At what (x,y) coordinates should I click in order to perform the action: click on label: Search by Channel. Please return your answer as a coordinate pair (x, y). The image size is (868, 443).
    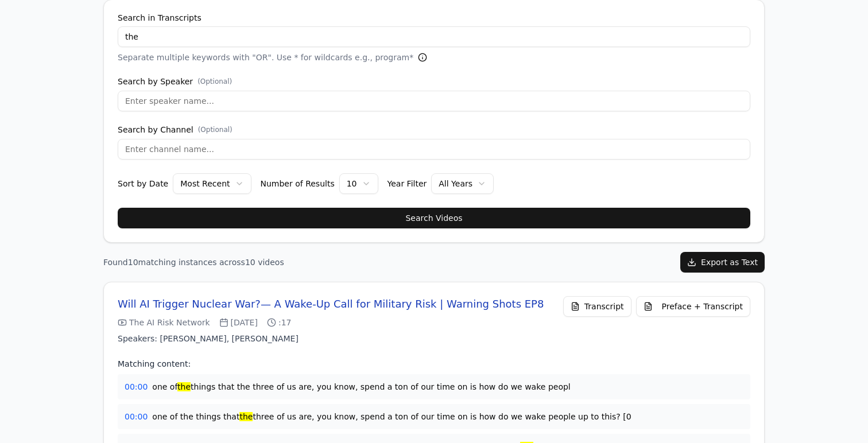
    Looking at the image, I should click on (434, 130).